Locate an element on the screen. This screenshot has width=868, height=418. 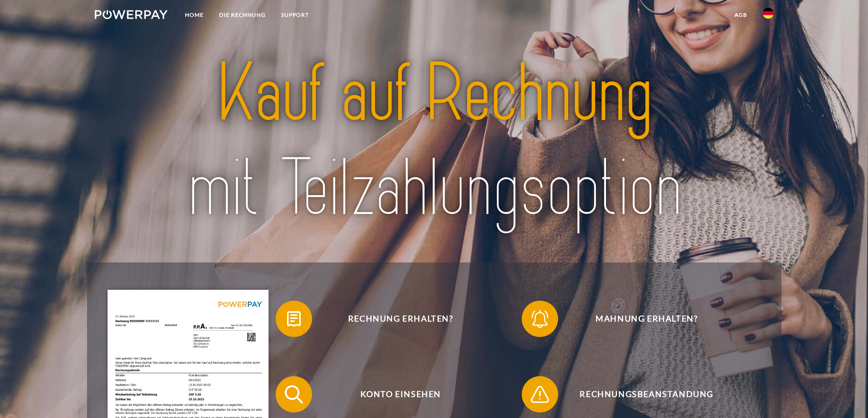
span: Mahnung erhalten? is located at coordinates (647, 319).